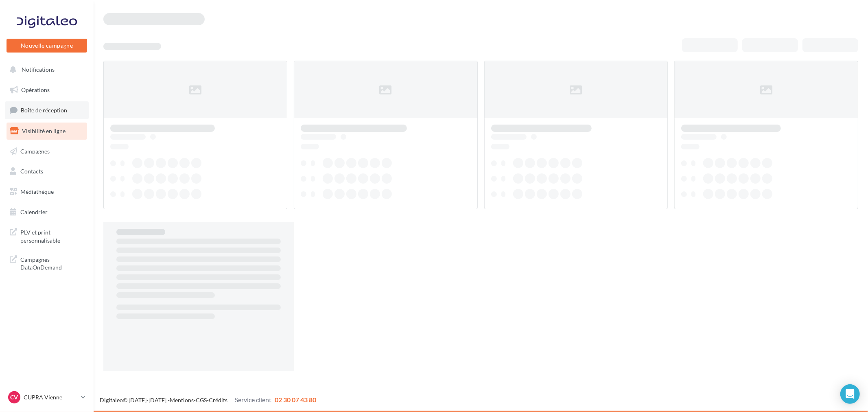  I want to click on a: Digitaleo, so click(111, 400).